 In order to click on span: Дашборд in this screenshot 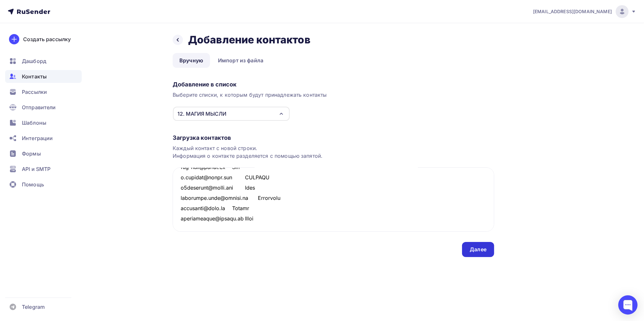, I will do `click(34, 61)`.